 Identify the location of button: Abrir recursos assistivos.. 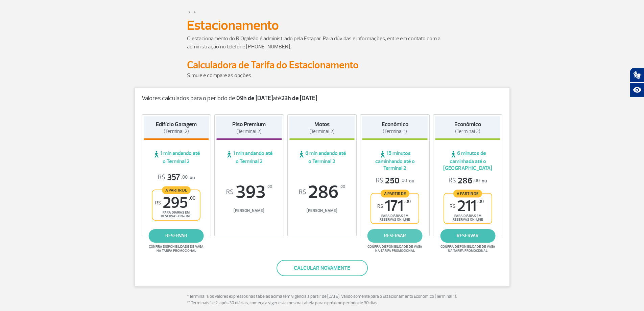
(637, 90).